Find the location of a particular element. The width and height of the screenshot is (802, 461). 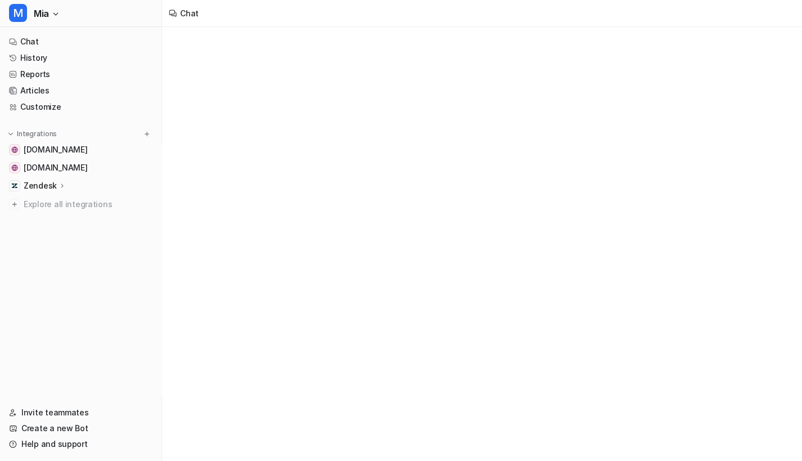

img: explore all integrations is located at coordinates (15, 204).